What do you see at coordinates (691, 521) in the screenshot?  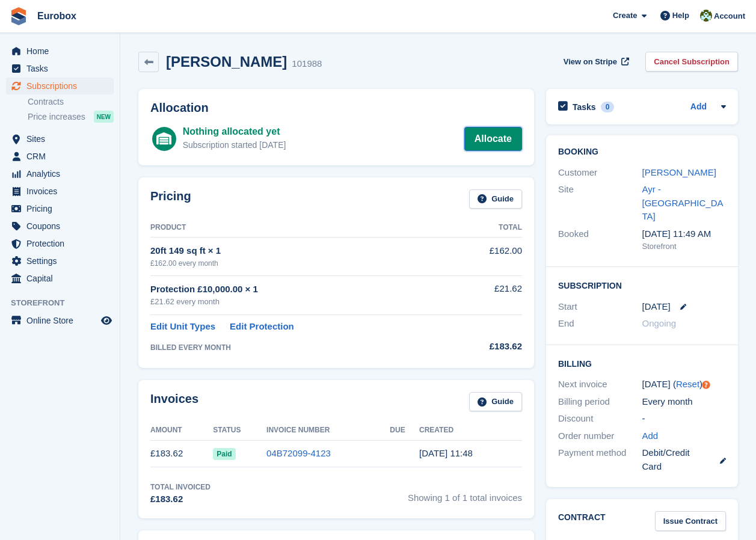 I see `a: Issue Contract` at bounding box center [691, 521].